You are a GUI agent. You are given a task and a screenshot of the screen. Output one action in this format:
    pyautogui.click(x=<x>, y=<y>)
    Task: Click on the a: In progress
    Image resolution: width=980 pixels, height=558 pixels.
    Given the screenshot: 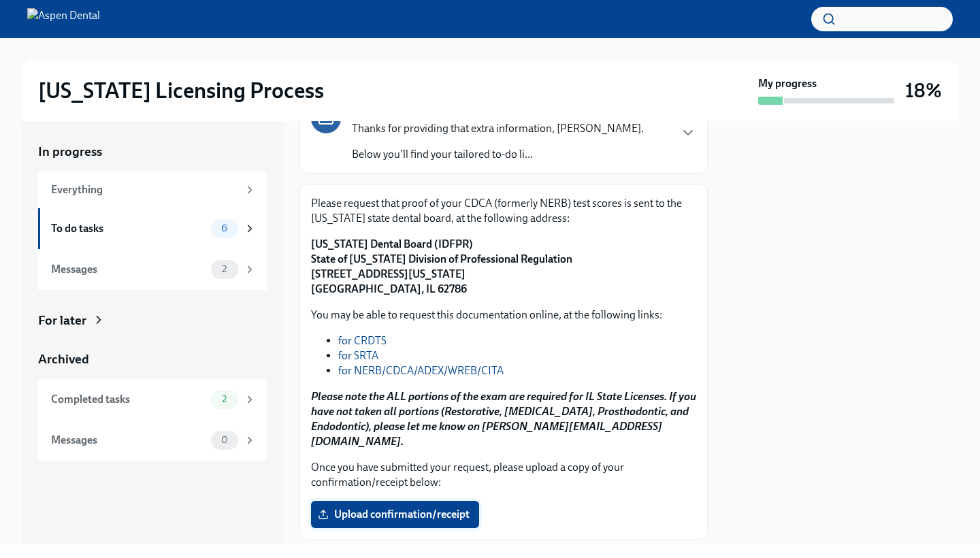 What is the action you would take?
    pyautogui.click(x=153, y=152)
    